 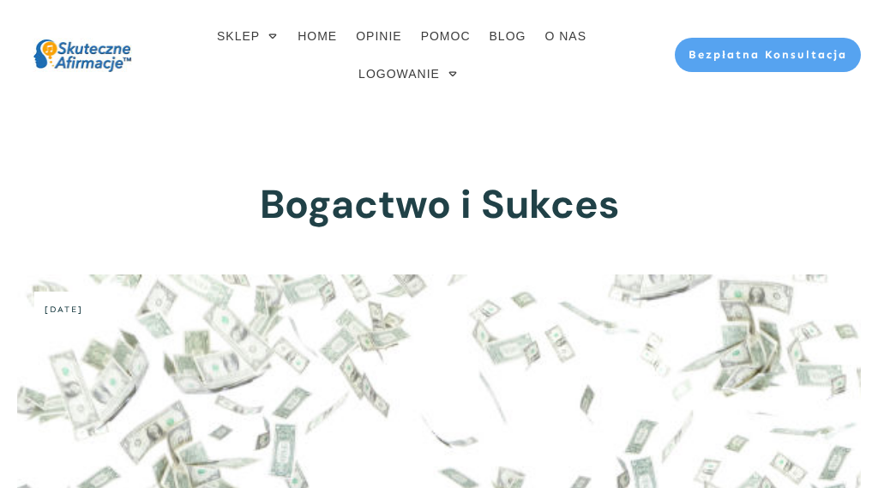 What do you see at coordinates (439, 204) in the screenshot?
I see `a: Bogactwo i Sukces` at bounding box center [439, 204].